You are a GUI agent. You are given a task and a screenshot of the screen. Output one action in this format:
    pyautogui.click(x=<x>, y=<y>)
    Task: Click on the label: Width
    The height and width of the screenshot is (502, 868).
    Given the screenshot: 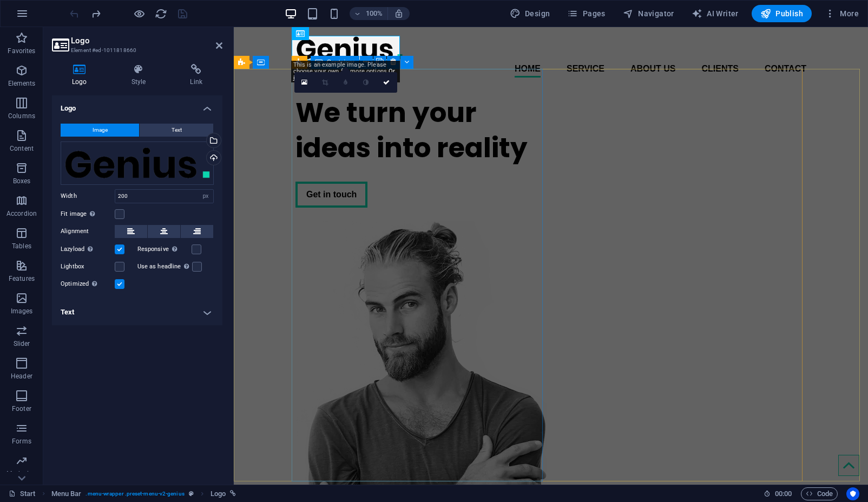 What is the action you would take?
    pyautogui.click(x=88, y=196)
    